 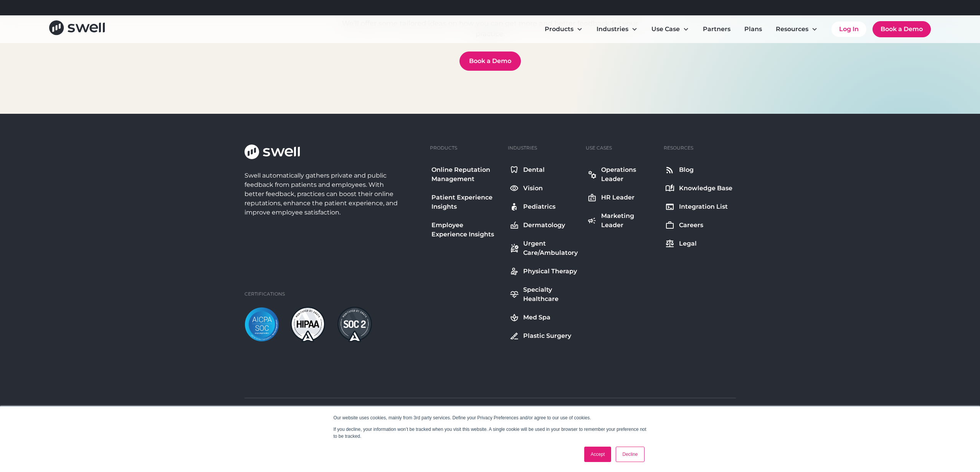 I want to click on div: Online Reputation Management, so click(x=466, y=175).